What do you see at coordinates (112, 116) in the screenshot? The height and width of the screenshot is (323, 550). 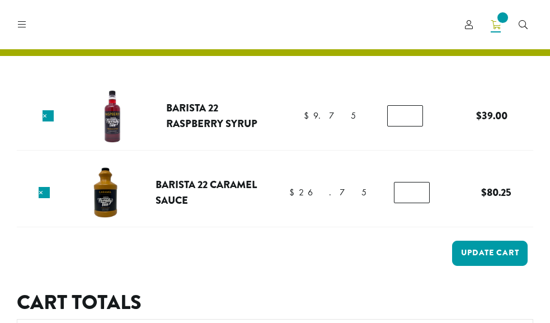 I see `img: Barista 22 Raspberry Syrup` at bounding box center [112, 116].